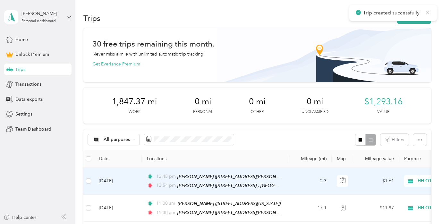  Describe the element at coordinates (257, 112) in the screenshot. I see `p: Other` at that location.